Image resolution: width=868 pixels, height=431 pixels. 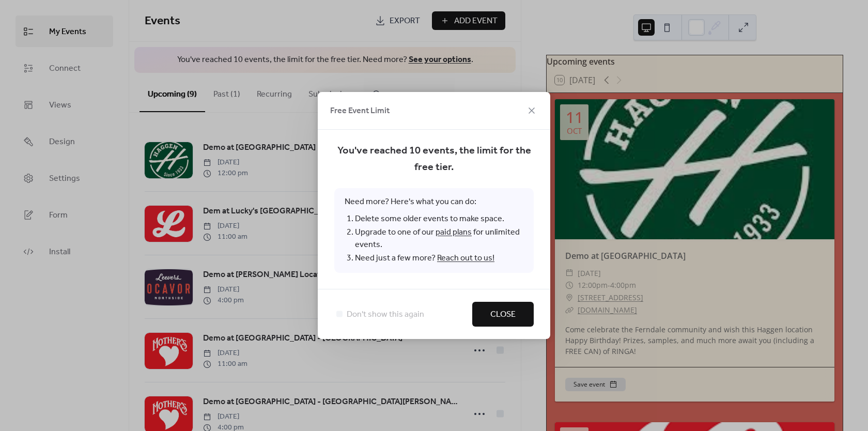 I want to click on li: Delete some older events to make space., so click(x=439, y=219).